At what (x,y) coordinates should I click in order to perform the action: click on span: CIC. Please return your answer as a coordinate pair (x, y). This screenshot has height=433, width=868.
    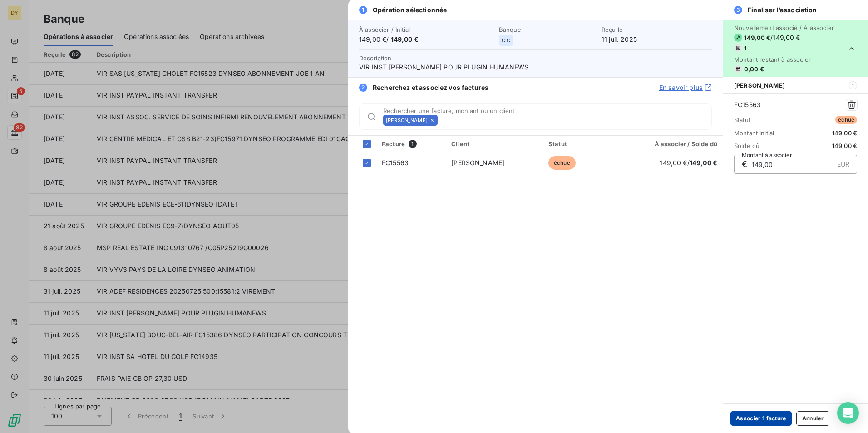
    Looking at the image, I should click on (506, 41).